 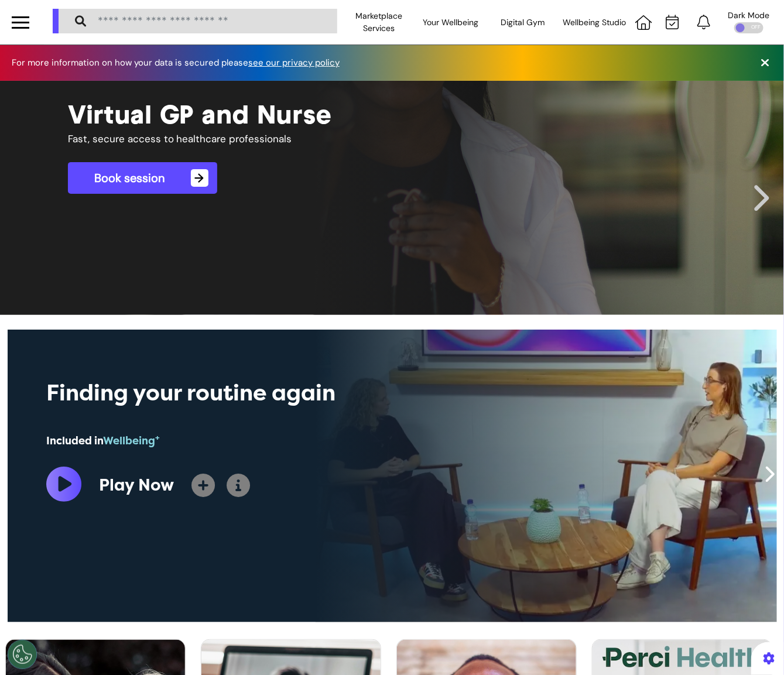 I want to click on div: Play Now, so click(x=136, y=485).